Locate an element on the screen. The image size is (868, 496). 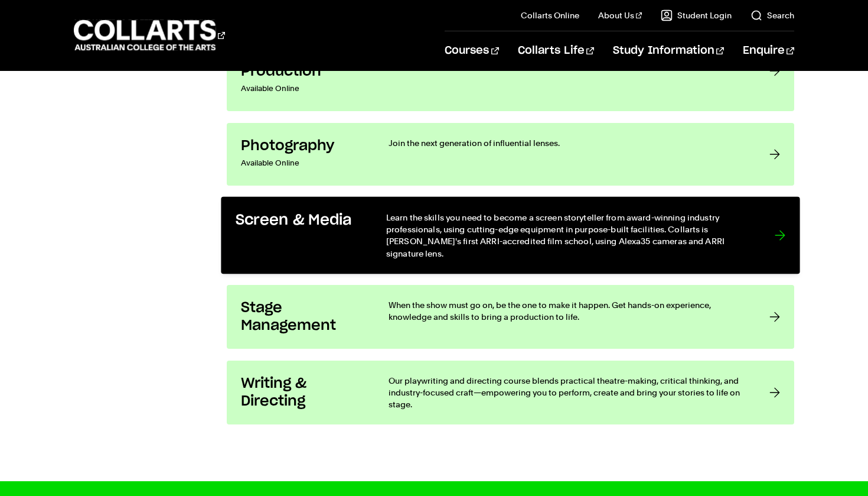
a: Stage Management When the show must go on, be the one to make it happen. Get hands-on experience,... is located at coordinates (510, 317).